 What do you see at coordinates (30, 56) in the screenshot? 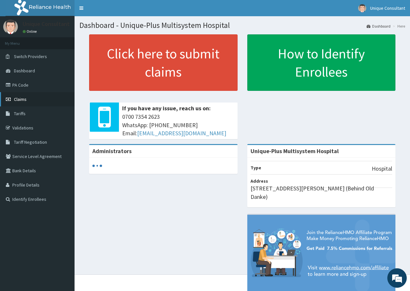
I see `span: Switch Providers` at bounding box center [30, 56].